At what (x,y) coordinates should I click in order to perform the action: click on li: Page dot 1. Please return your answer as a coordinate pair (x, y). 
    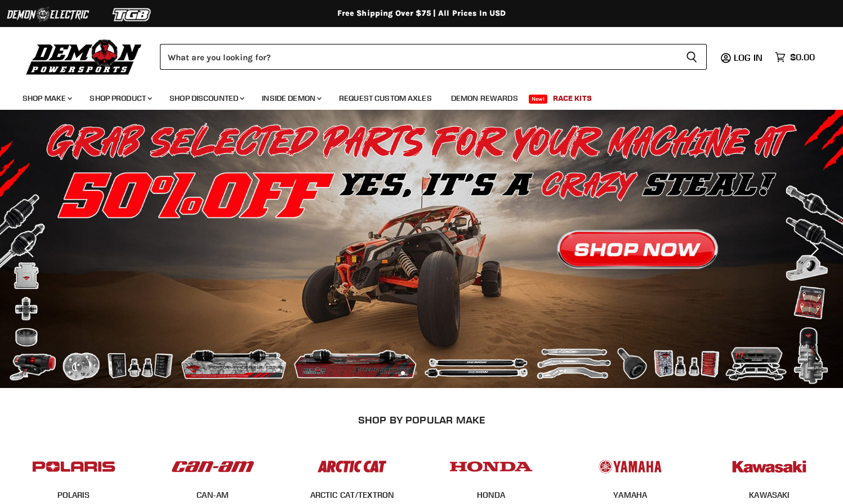
    Looking at the image, I should click on (403, 373).